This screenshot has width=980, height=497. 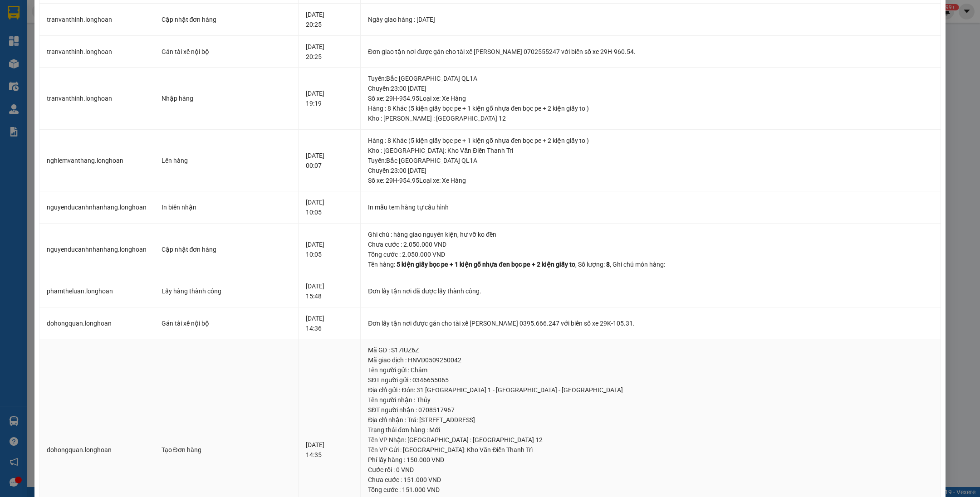 What do you see at coordinates (650, 489) in the screenshot?
I see `div: Tổng cước : 151.000 VND` at bounding box center [650, 489].